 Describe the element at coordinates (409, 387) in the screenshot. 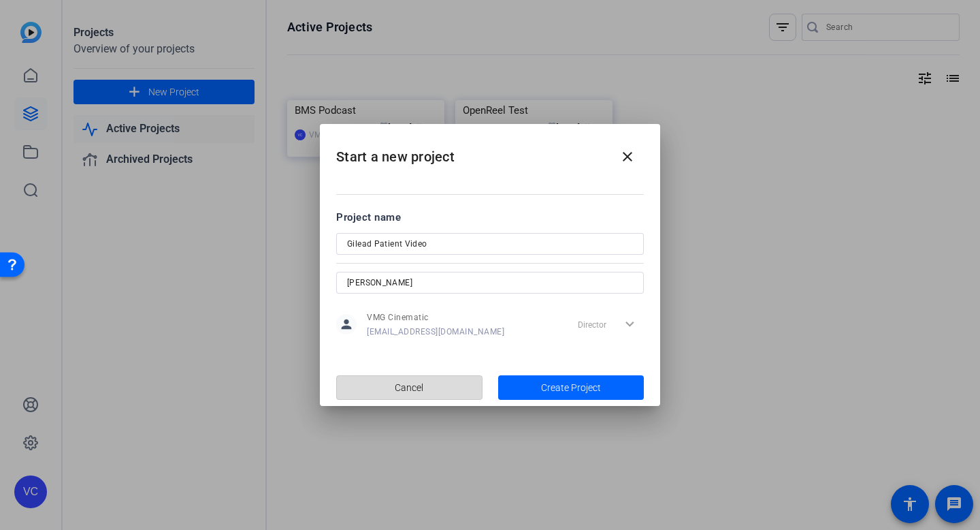

I see `button: Cancel` at that location.